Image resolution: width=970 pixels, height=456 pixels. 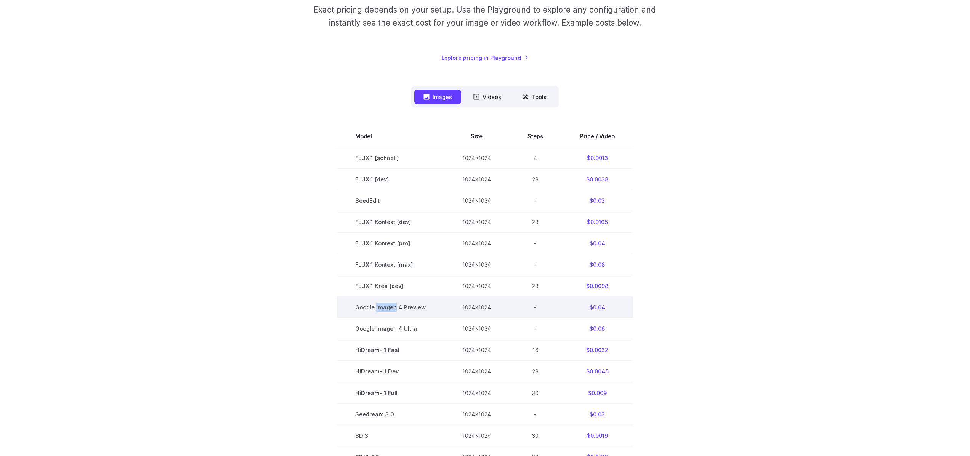 What do you see at coordinates (535, 136) in the screenshot?
I see `th: Steps` at bounding box center [535, 136].